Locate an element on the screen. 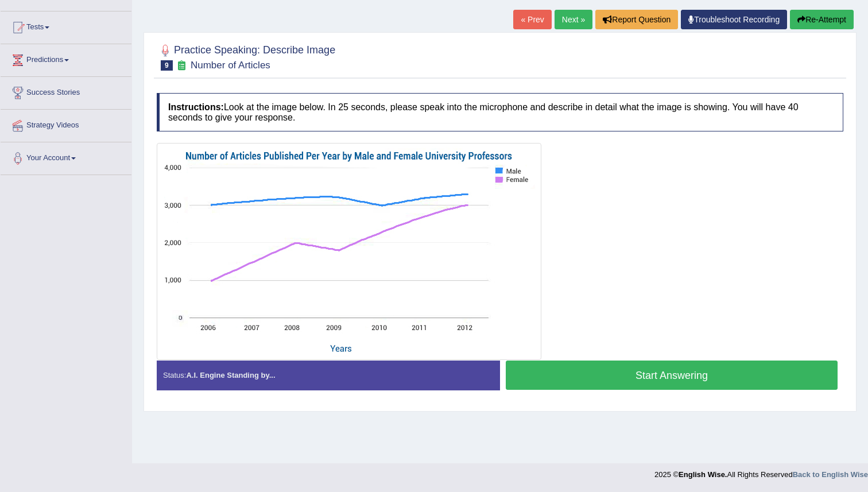 The height and width of the screenshot is (492, 868). a: Your Account is located at coordinates (66, 157).